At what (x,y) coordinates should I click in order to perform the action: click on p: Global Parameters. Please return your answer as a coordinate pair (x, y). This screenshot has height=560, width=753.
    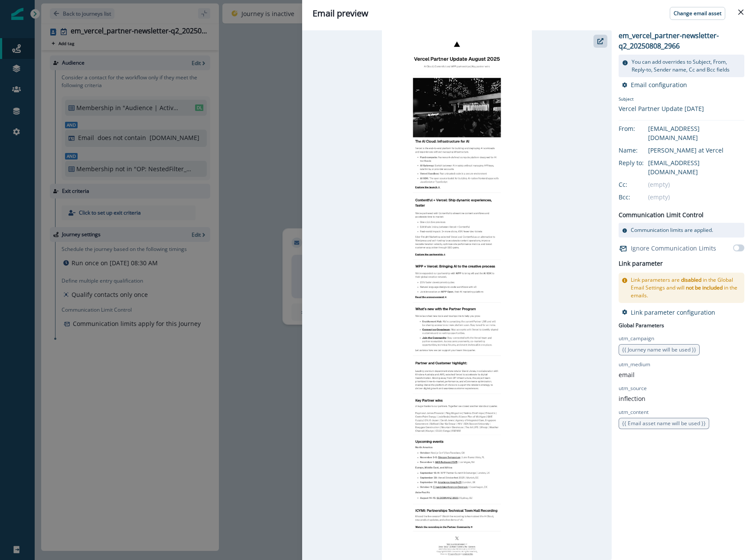
    Looking at the image, I should click on (641, 325).